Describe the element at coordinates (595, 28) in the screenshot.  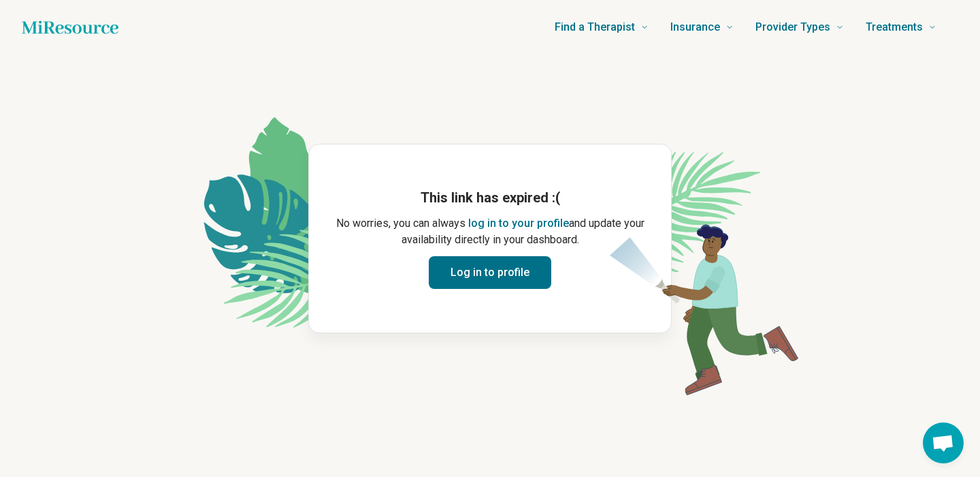
I see `span: Find a Therapist` at that location.